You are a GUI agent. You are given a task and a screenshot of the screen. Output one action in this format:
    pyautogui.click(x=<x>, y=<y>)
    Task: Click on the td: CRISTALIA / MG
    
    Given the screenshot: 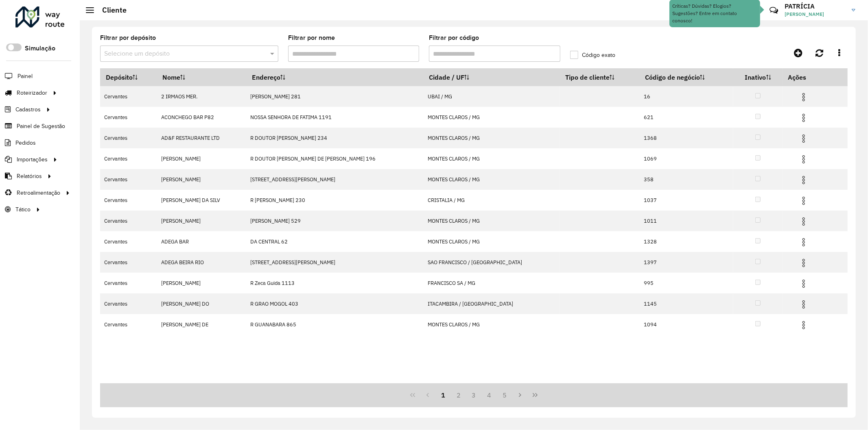 What is the action you would take?
    pyautogui.click(x=491, y=200)
    